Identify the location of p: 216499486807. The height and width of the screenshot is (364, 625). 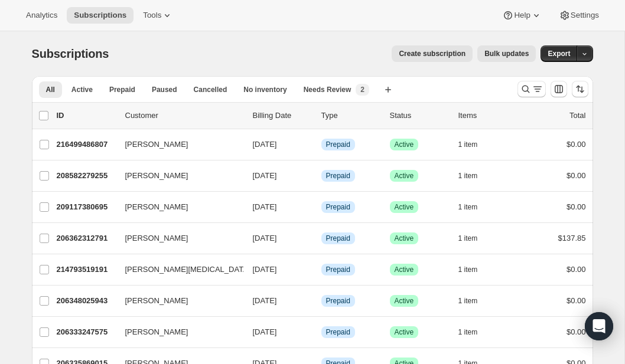
(86, 145).